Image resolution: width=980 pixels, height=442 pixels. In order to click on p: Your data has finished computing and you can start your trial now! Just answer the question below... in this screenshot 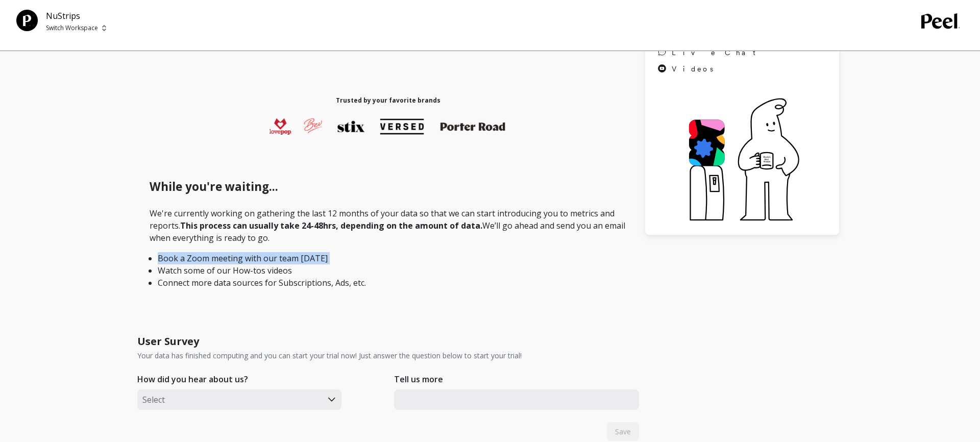, I will do `click(329, 356)`.